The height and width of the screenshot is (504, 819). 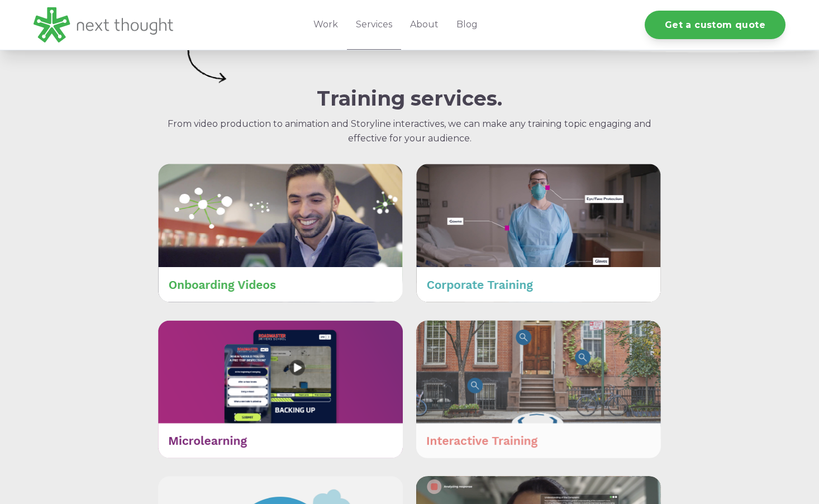 What do you see at coordinates (539, 232) in the screenshot?
I see `img: Corporate Training` at bounding box center [539, 232].